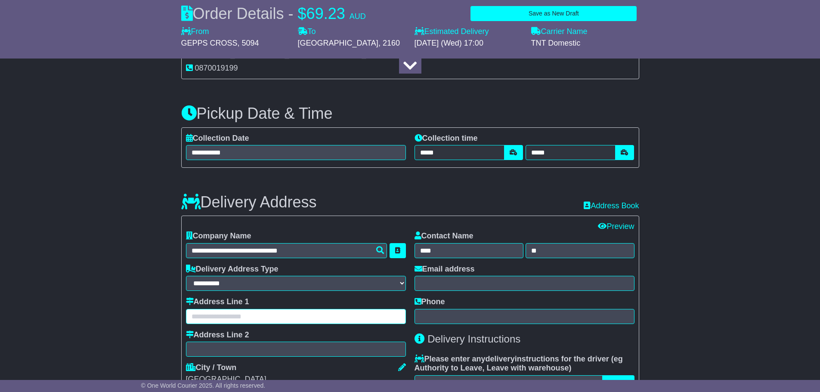 Image resolution: width=820 pixels, height=392 pixels. I want to click on h3: Pickup Date & Time, so click(410, 114).